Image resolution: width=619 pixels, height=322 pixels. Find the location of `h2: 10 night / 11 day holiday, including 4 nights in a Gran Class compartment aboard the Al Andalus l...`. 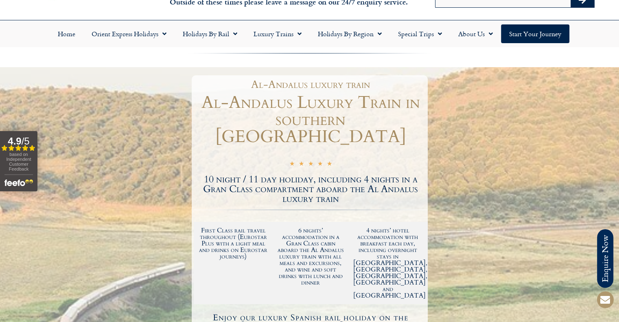

h2: 10 night / 11 day holiday, including 4 nights in a Gran Class compartment aboard the Al Andalus l... is located at coordinates (311, 189).